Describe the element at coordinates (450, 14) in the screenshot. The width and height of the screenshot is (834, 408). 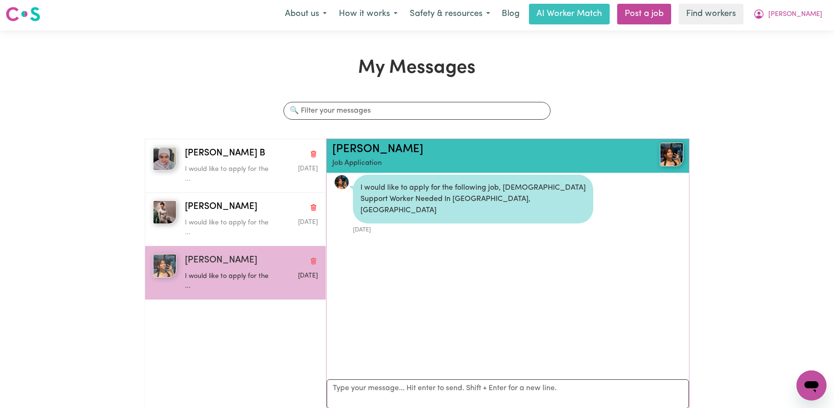
I see `button: Safety & resources` at that location.